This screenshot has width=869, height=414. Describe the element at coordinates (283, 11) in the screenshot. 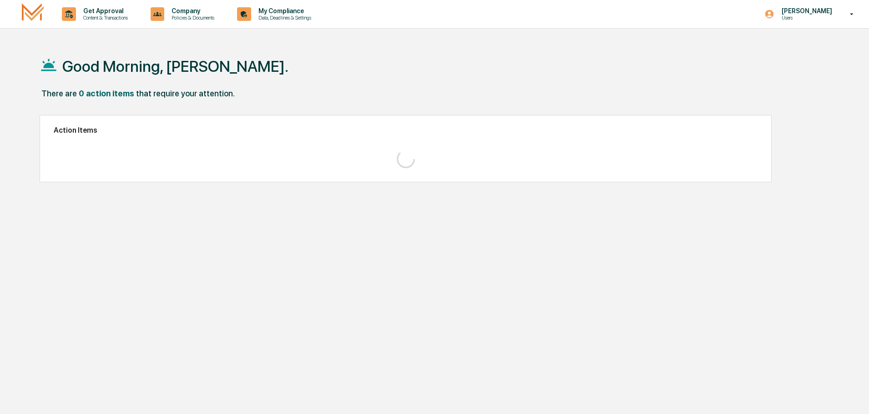

I see `p: My Compliance` at that location.